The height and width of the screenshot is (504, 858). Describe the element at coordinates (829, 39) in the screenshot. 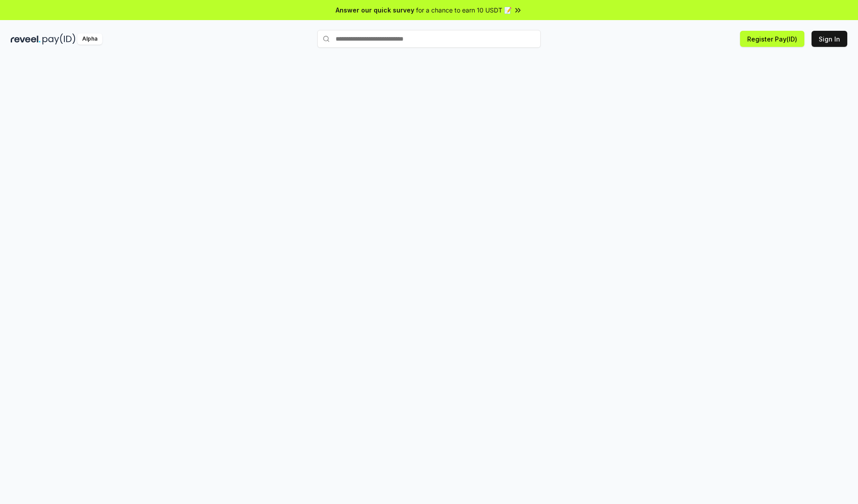

I see `button: Sign In` at that location.